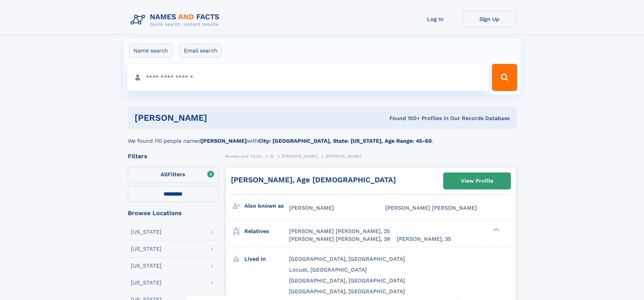 The height and width of the screenshot is (300, 644). I want to click on button: Search Button, so click(504, 78).